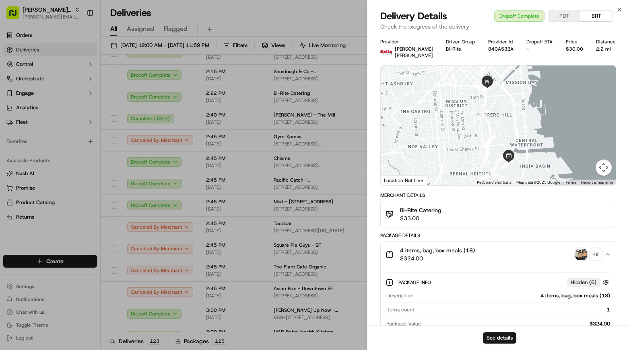  Describe the element at coordinates (396, 180) in the screenshot. I see `a: Open this area in Google Maps (opens a new window)` at that location.